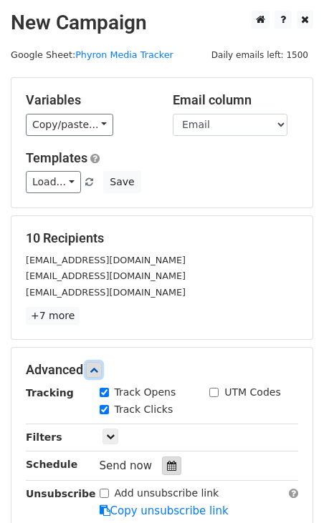 This screenshot has width=324, height=523. What do you see at coordinates (52, 316) in the screenshot?
I see `a: +7 more` at bounding box center [52, 316].